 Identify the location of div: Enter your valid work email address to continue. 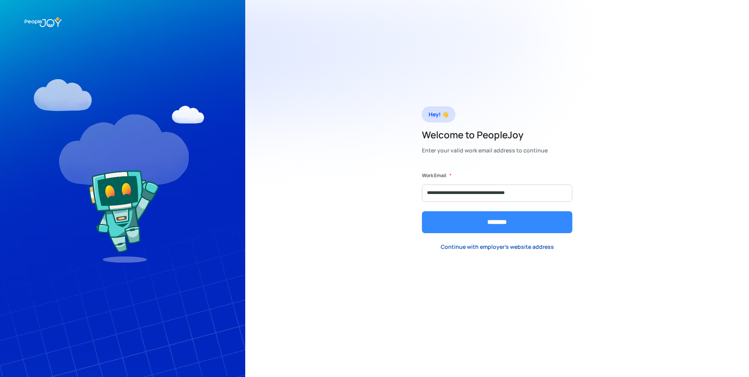
(485, 150).